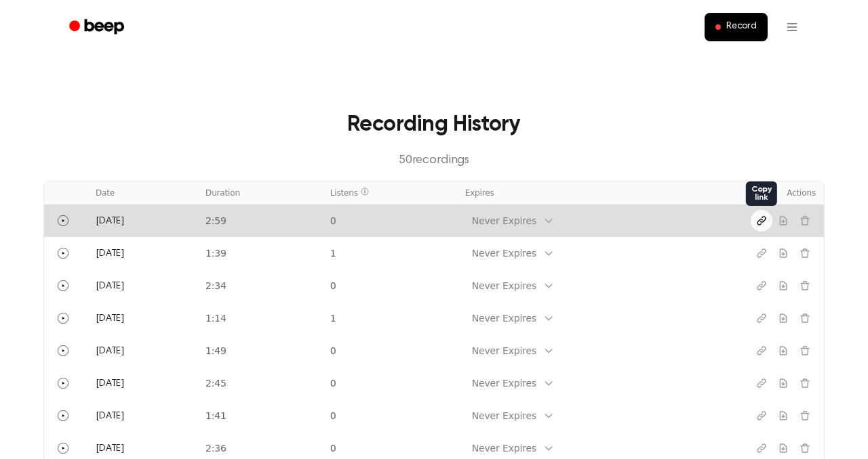  Describe the element at coordinates (142, 193) in the screenshot. I see `th: Date` at that location.